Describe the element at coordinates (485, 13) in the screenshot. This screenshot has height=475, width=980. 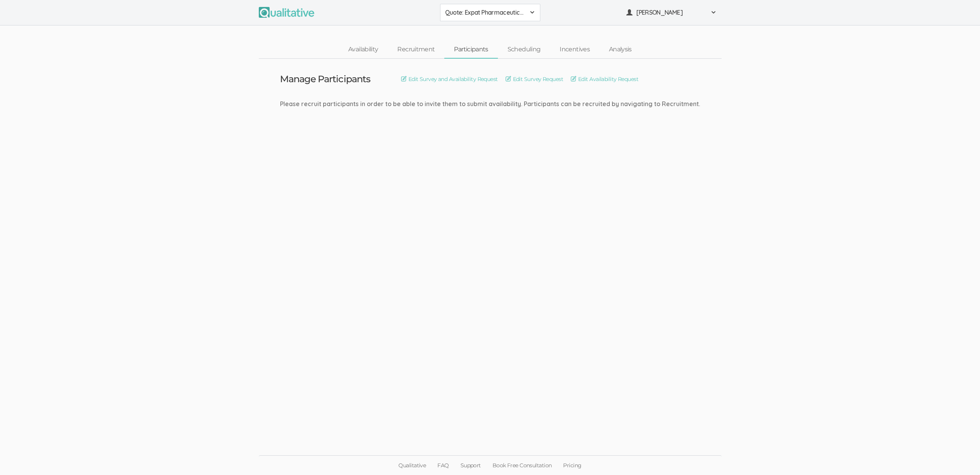
I see `span: Quote: Expat Pharmaceutical Managers` at that location.